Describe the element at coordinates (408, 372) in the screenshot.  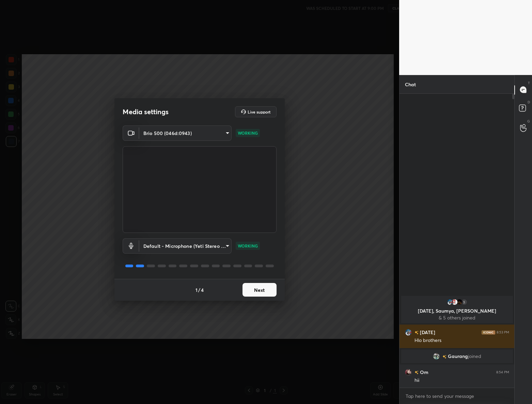
I see `img: 1eacd62de9514a2fbd537583af490917.jpg` at that location.